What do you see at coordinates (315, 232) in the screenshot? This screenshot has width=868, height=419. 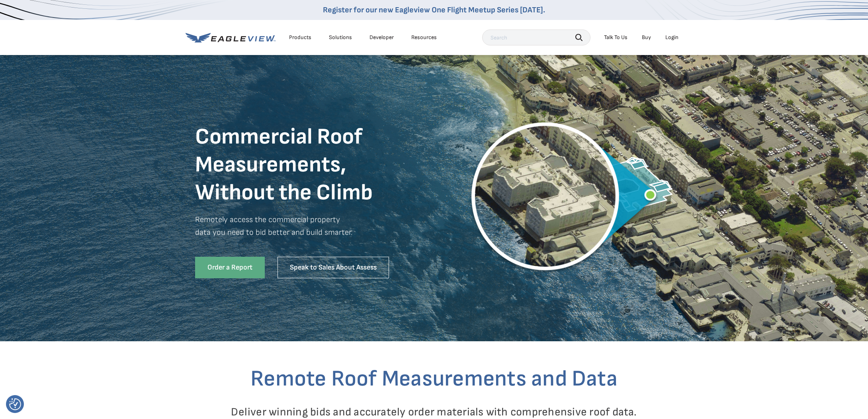 I see `p: Remotely access the commercial property data you need to bid better and build smarter.` at bounding box center [315, 232].